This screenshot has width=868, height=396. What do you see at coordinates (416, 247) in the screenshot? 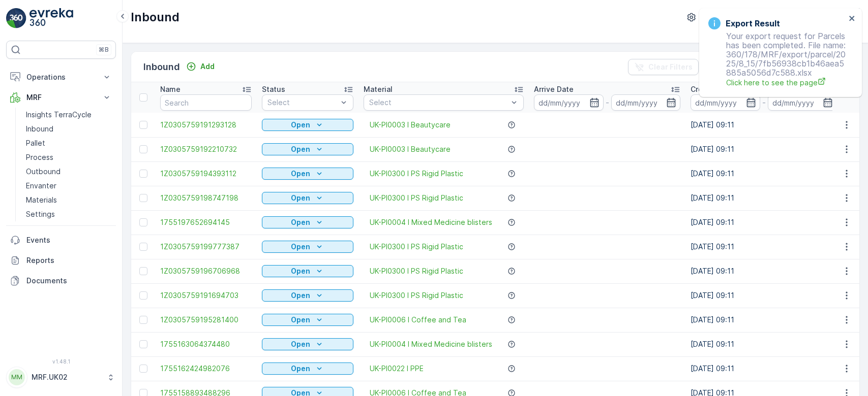
I see `span: UK-PI0300 I PS Rigid Plastic` at bounding box center [416, 247].